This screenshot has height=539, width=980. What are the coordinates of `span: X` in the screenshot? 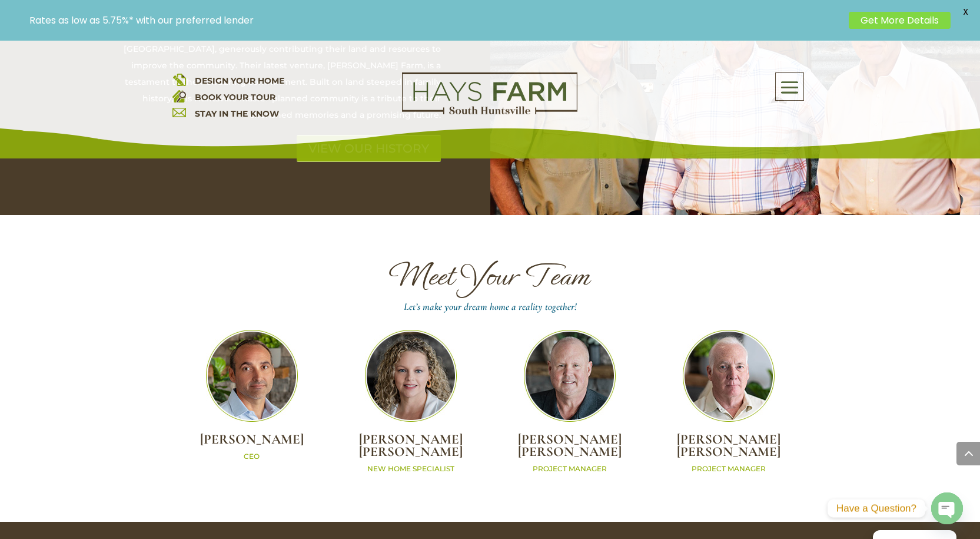 It's located at (965, 12).